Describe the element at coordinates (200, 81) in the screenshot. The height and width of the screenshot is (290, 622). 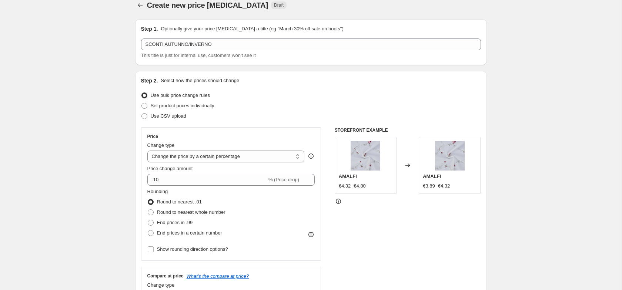
I see `p: Select how the prices should change` at that location.